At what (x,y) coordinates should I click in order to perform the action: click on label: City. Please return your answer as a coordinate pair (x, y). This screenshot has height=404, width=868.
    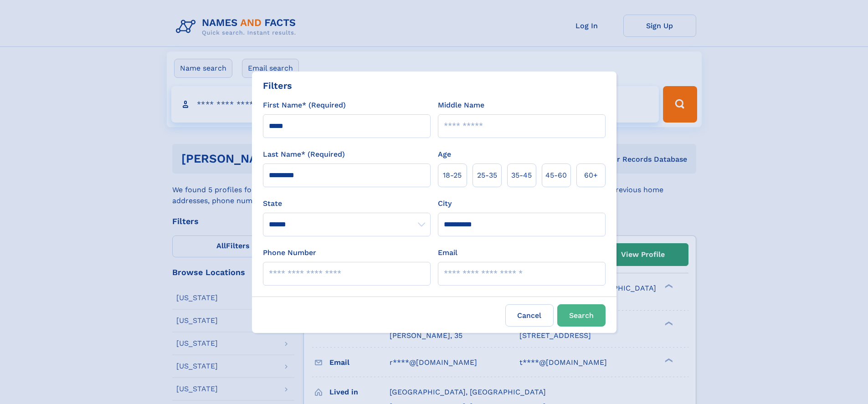
    Looking at the image, I should click on (445, 203).